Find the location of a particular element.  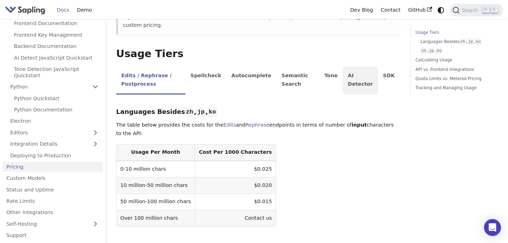

a: Tracking and Managing Usage is located at coordinates (455, 88).